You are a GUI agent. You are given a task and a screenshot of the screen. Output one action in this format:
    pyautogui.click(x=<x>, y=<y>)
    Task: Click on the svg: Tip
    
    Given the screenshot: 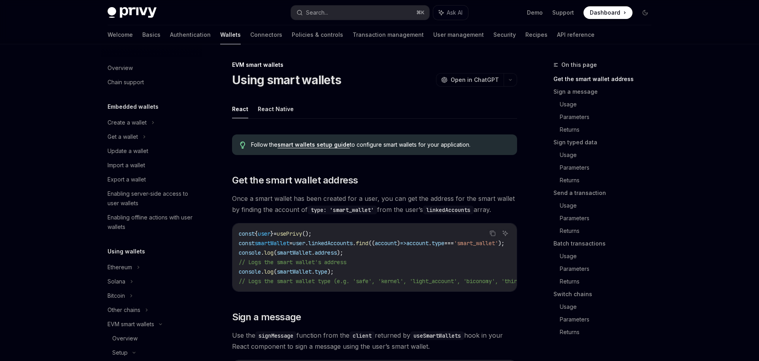 What is the action you would take?
    pyautogui.click(x=243, y=145)
    